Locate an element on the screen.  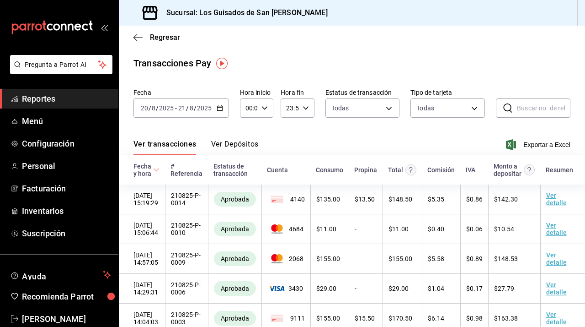
div: Propina is located at coordinates (366, 170).